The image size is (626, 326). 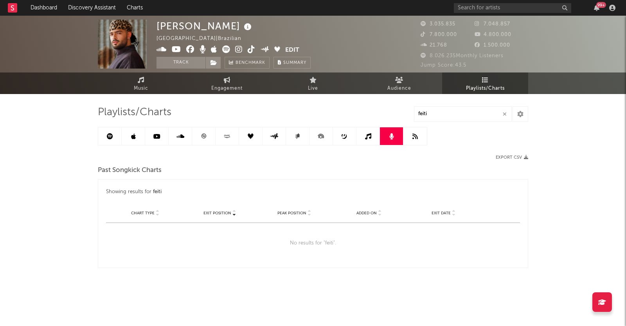 What do you see at coordinates (130, 170) in the screenshot?
I see `span: Past Songkick Charts` at bounding box center [130, 170].